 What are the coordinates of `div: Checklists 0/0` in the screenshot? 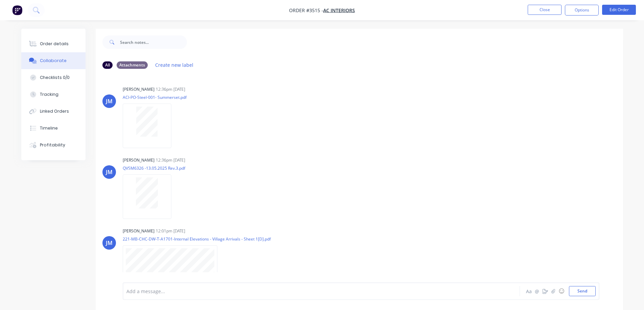 It's located at (55, 77).